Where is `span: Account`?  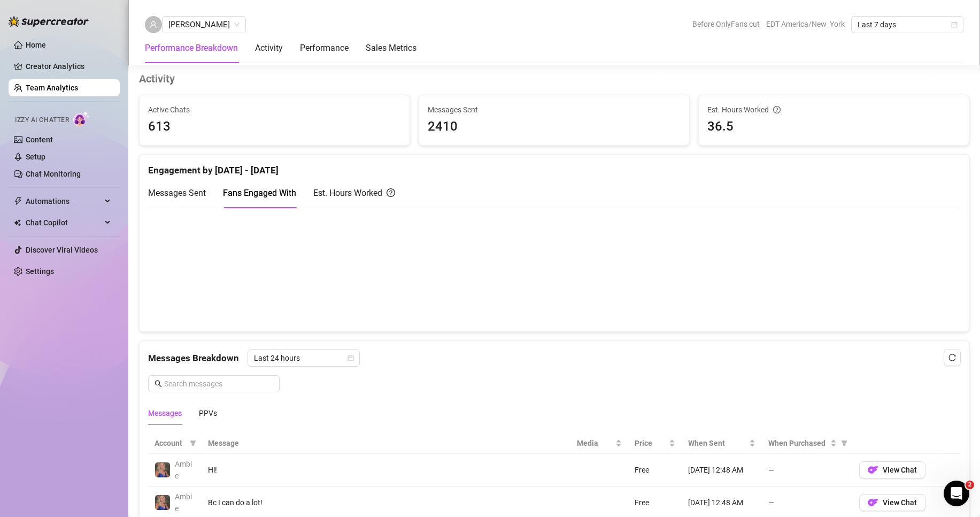
span: Account is located at coordinates (170, 443).